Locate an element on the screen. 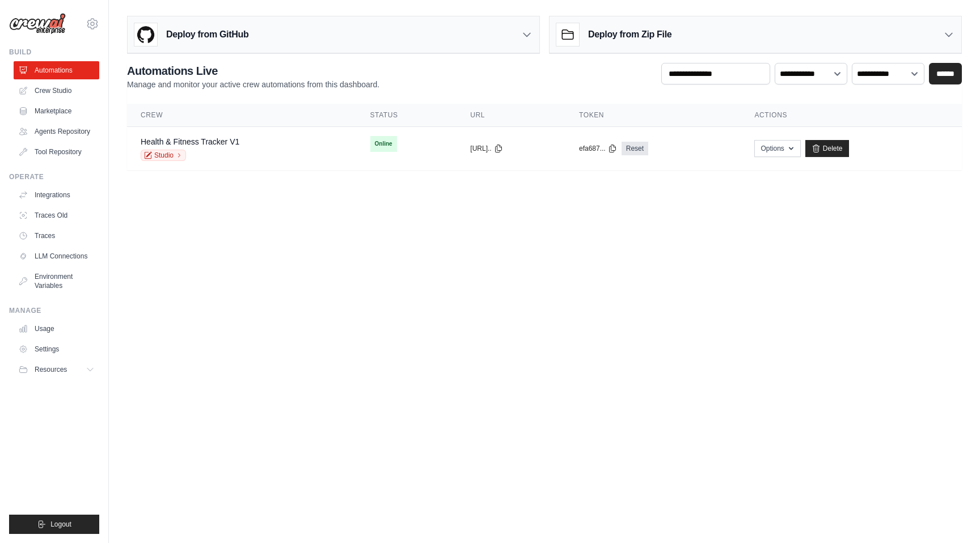  th: Crew is located at coordinates (241, 115).